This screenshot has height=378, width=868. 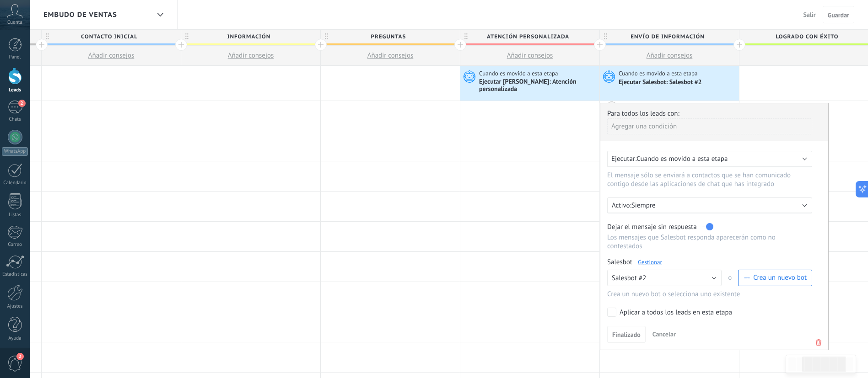 I want to click on div: Ejecutar Salesbot: Salesbot #2, so click(x=661, y=83).